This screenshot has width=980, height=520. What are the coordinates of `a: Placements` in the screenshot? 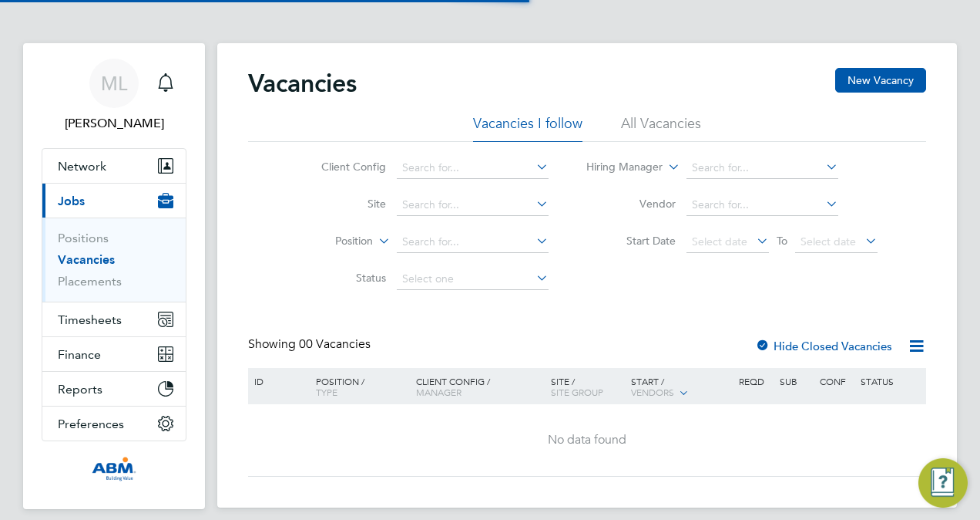 It's located at (89, 281).